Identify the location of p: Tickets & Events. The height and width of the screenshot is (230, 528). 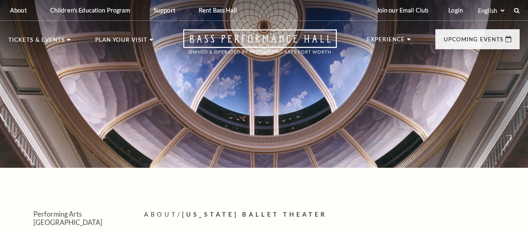
(36, 42).